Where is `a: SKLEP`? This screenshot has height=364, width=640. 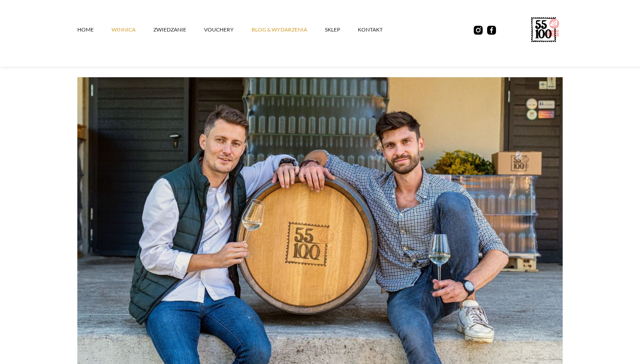 a: SKLEP is located at coordinates (341, 30).